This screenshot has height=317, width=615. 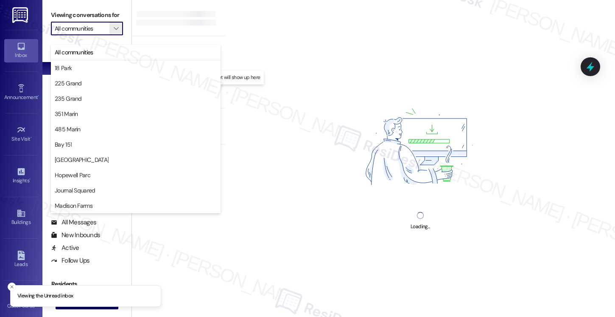 What do you see at coordinates (21, 134) in the screenshot?
I see `a: Site Visit •` at bounding box center [21, 134].